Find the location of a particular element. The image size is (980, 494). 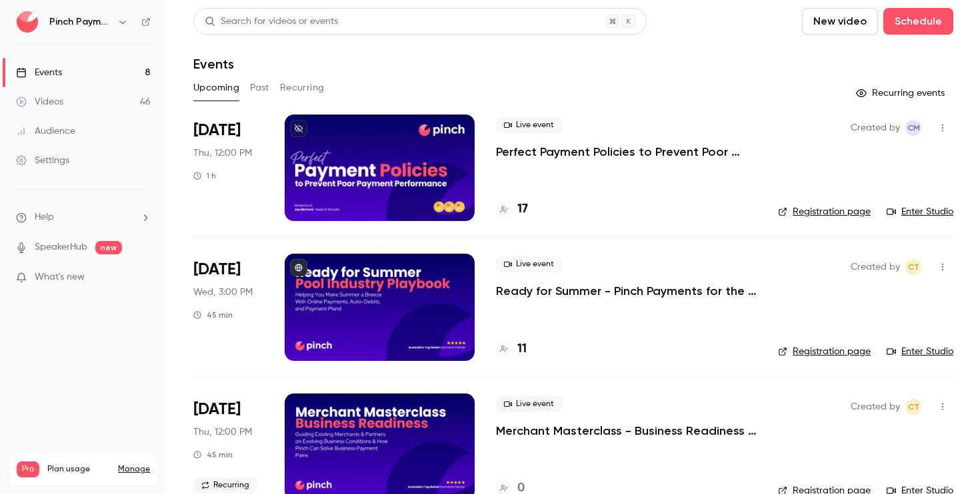

h4: 11 is located at coordinates (522, 349).